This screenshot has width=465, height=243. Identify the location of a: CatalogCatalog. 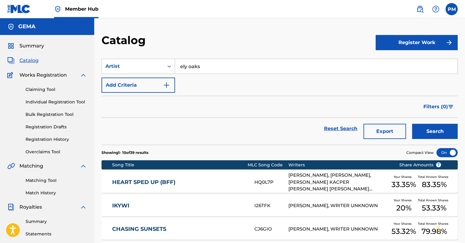
(23, 60).